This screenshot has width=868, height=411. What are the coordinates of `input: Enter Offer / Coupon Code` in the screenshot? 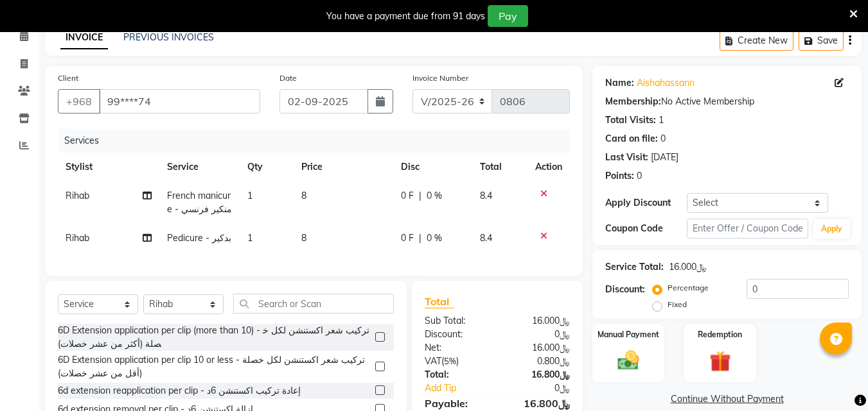 It's located at (747, 228).